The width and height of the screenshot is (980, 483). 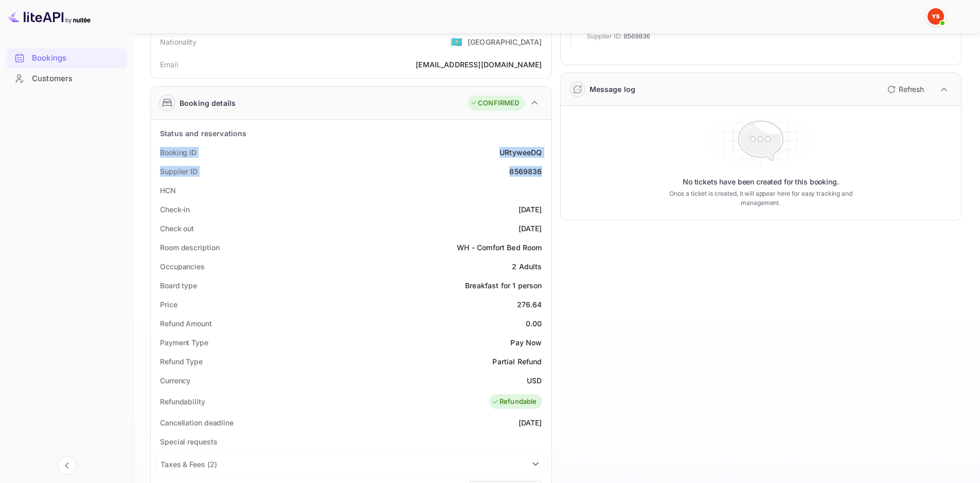 I want to click on div: 8569836, so click(x=525, y=171).